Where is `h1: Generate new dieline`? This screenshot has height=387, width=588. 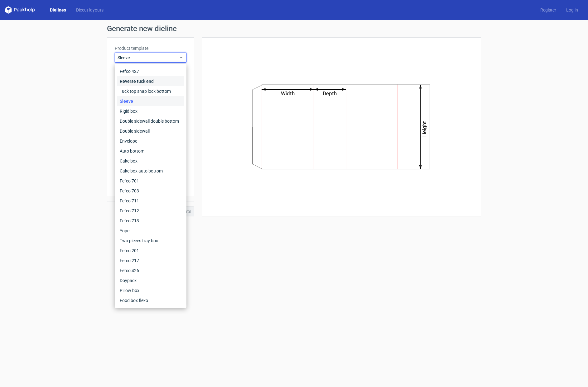
h1: Generate new dieline is located at coordinates (294, 29).